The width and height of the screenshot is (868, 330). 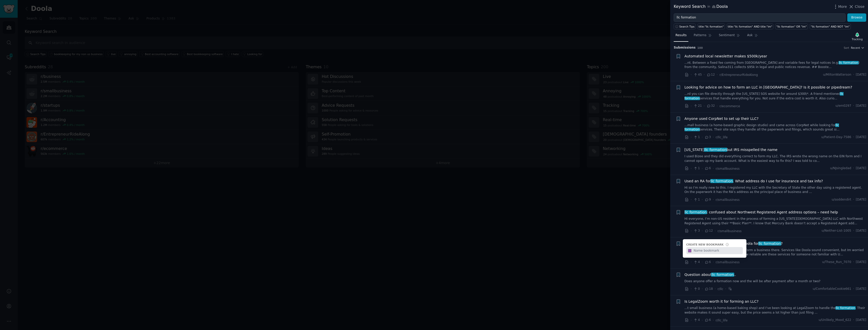 What do you see at coordinates (722, 301) in the screenshot?
I see `span: Is LegalZoom worth it for forming an LLC?` at bounding box center [722, 301].